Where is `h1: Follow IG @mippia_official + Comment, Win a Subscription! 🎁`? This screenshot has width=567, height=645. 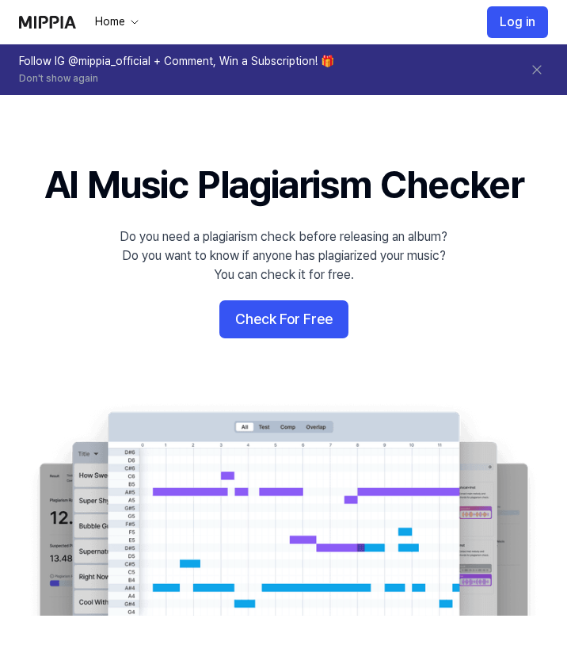 h1: Follow IG @mippia_official + Comment, Win a Subscription! 🎁 is located at coordinates (177, 62).